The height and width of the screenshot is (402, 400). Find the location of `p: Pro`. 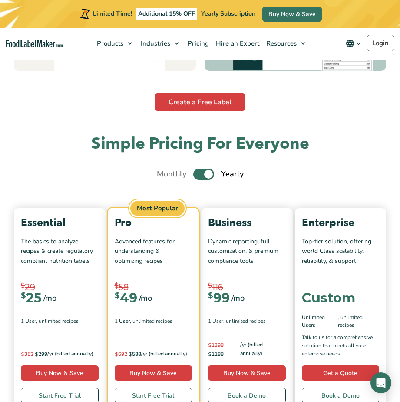

p: Pro is located at coordinates (153, 223).